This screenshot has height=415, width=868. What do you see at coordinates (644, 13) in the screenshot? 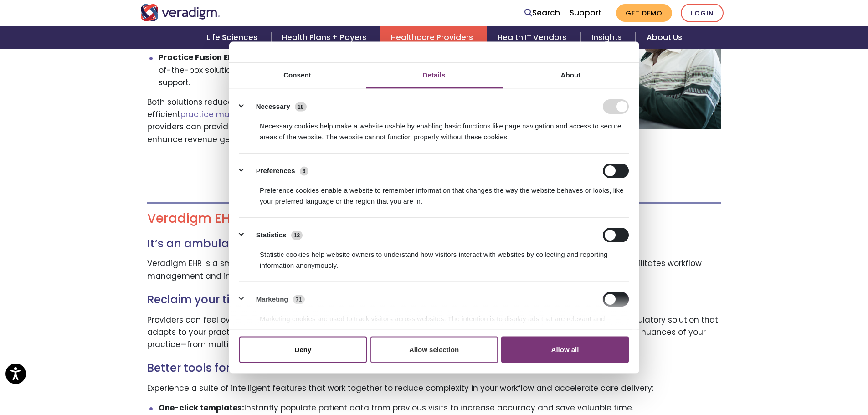
I see `a: Get Demo` at bounding box center [644, 13].